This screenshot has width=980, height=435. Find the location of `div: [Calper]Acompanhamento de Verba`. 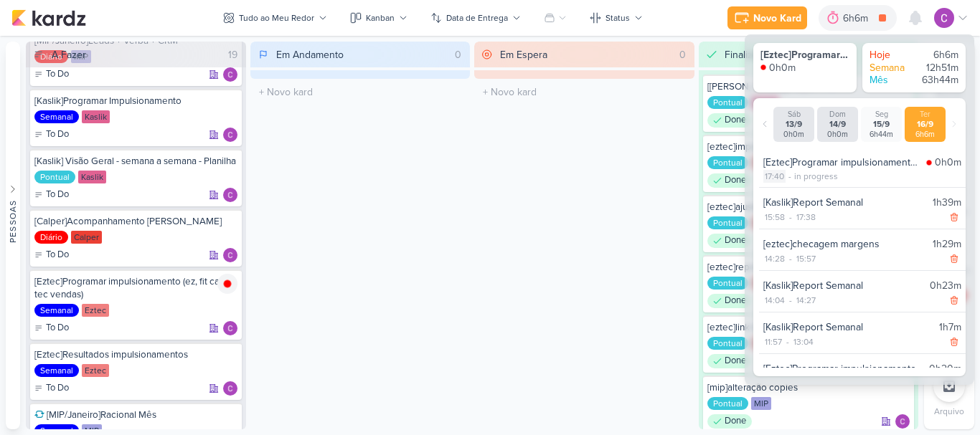

div: [Calper]Acompanhamento de Verba is located at coordinates (135, 221).